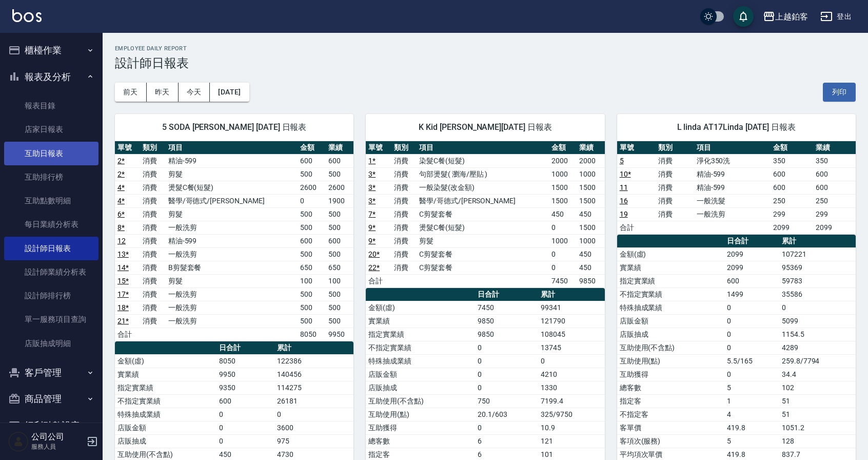 The height and width of the screenshot is (460, 868). What do you see at coordinates (312, 334) in the screenshot?
I see `td: 8050` at bounding box center [312, 334].